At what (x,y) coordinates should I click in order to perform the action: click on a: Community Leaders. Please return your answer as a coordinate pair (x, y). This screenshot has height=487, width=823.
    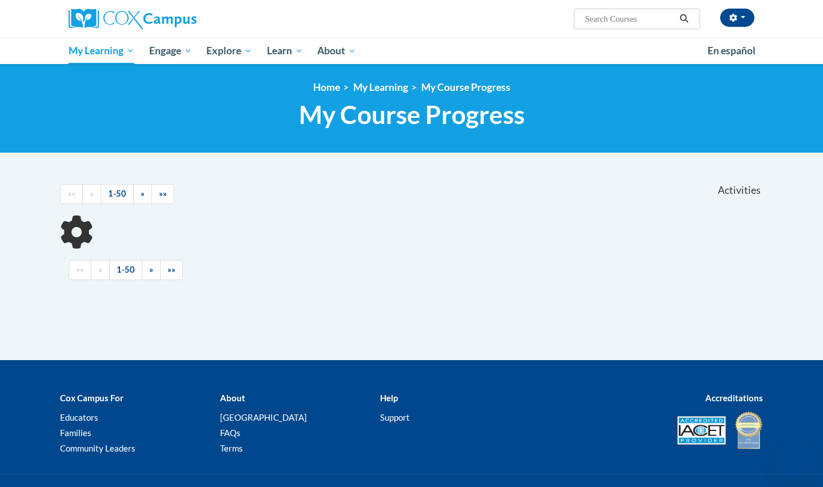
    Looking at the image, I should click on (98, 448).